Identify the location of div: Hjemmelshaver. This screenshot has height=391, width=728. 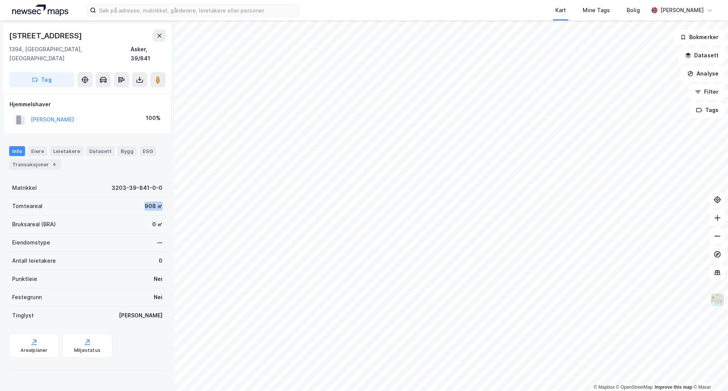
(87, 104).